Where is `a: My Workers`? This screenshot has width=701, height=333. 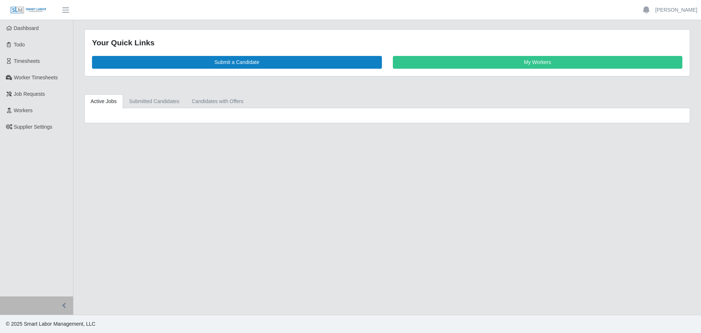
a: My Workers is located at coordinates (538, 62).